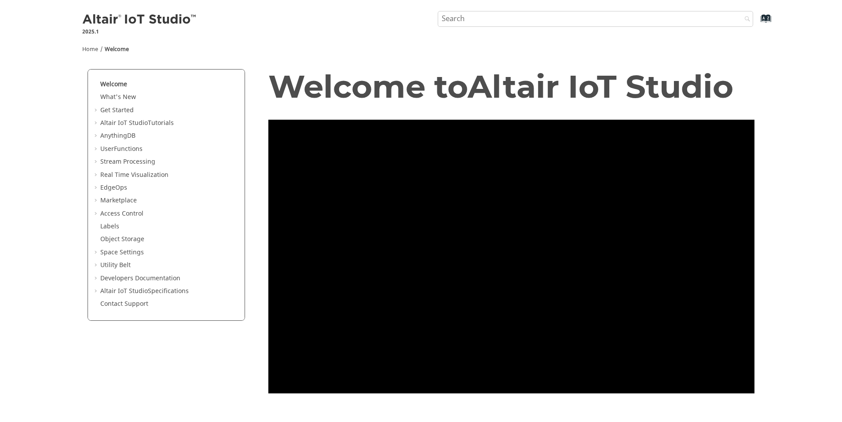  What do you see at coordinates (118, 97) in the screenshot?
I see `a: What's New` at bounding box center [118, 97].